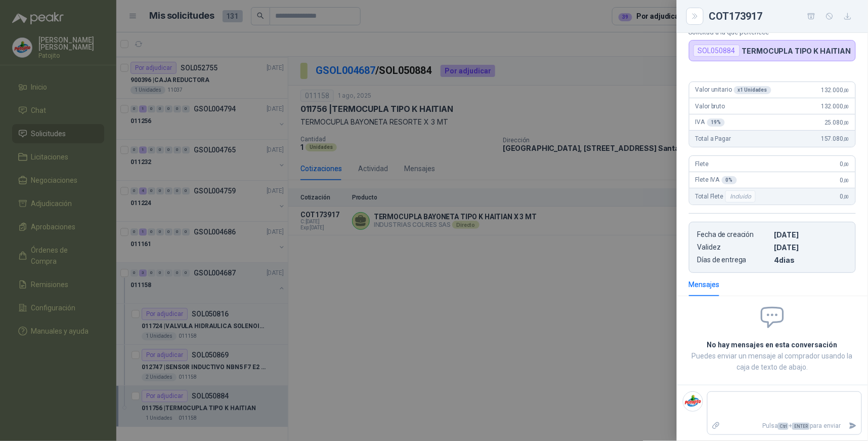  What do you see at coordinates (753, 90) in the screenshot?
I see `div: x 1 Unidades` at bounding box center [753, 90].